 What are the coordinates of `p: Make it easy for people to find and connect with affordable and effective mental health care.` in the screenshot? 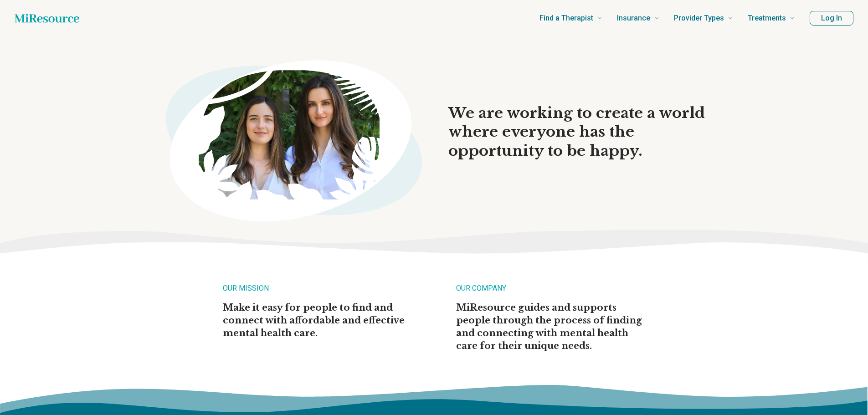 It's located at (317, 320).